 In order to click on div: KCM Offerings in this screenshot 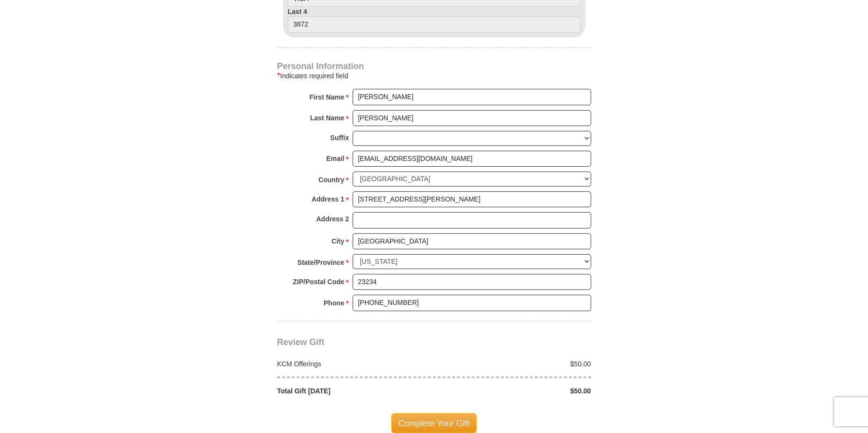, I will do `click(353, 364)`.